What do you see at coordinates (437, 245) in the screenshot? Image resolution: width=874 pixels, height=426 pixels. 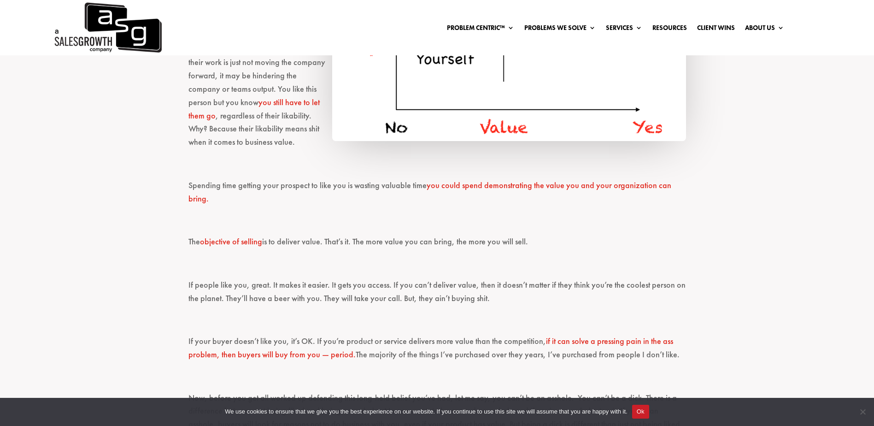 I see `p: The is to deliver value. That’s it. The more value you can bring, the more you will sell.` at bounding box center [437, 245].